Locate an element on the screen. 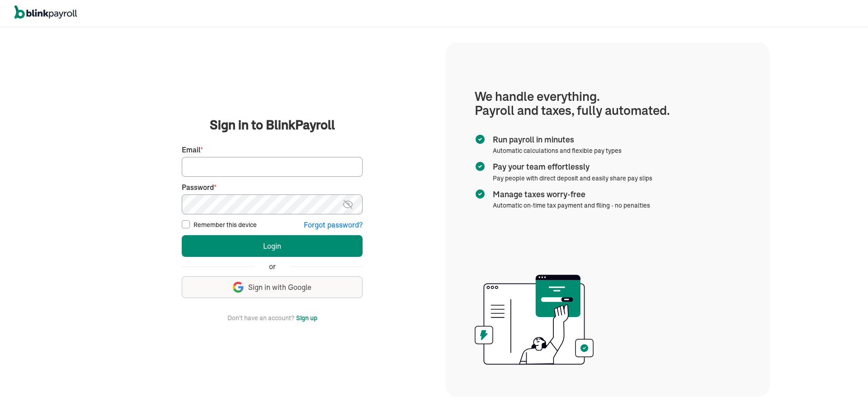  span: Manage taxes worry-free is located at coordinates (570, 194).